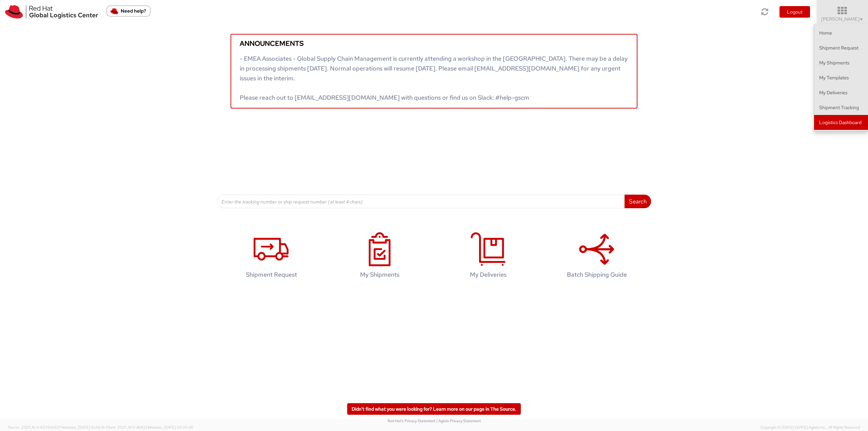  What do you see at coordinates (434, 71) in the screenshot?
I see `a: Announcements - EMEA Associates - Global Supply Chain Management is currently attending a worksho...` at bounding box center [434, 71].